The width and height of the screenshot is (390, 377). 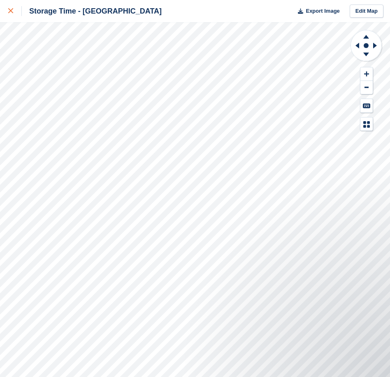 I want to click on button: Zoom In, so click(x=366, y=74).